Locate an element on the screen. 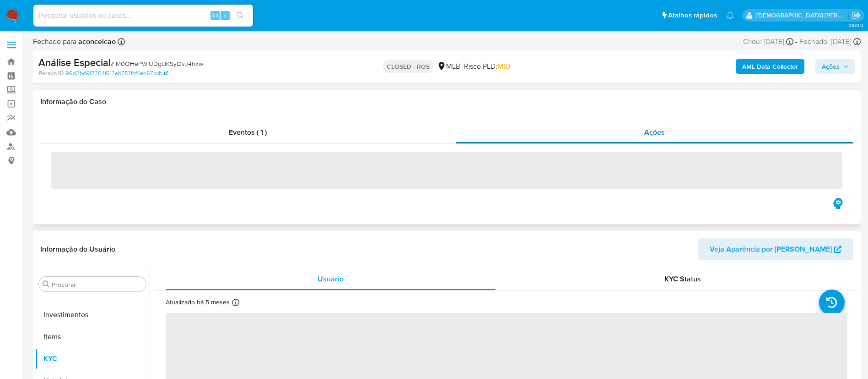 The image size is (868, 379). span: Eventos ( 1 ) is located at coordinates (247, 132).